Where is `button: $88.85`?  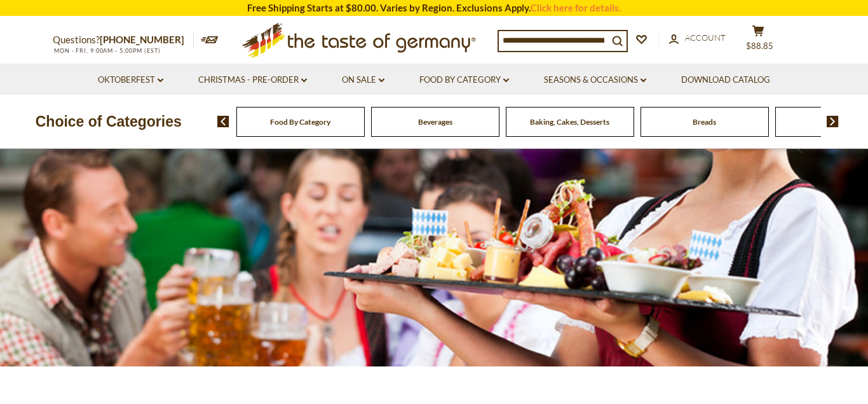 button: $88.85 is located at coordinates (758, 41).